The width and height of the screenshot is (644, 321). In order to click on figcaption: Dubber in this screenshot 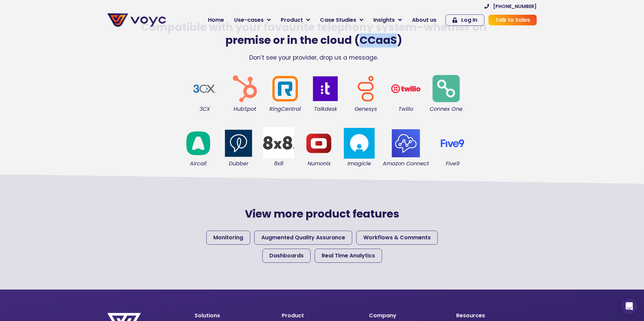, I will do `click(239, 164)`.